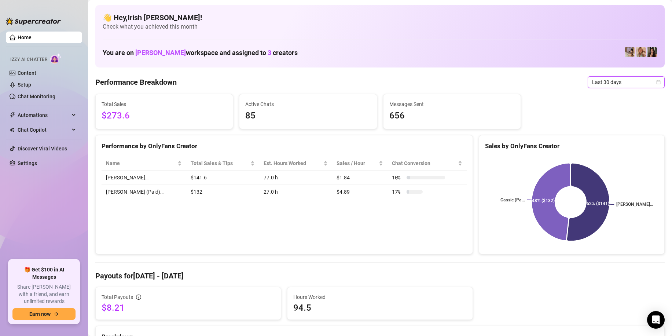  Describe the element at coordinates (36, 96) in the screenshot. I see `a: Chat Monitoring` at that location.